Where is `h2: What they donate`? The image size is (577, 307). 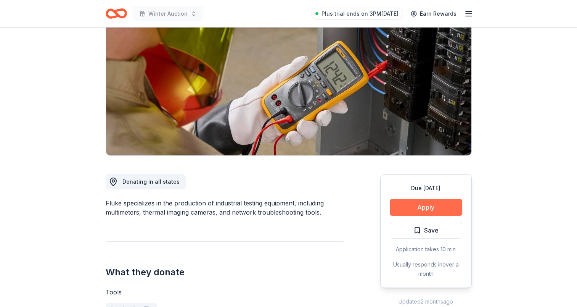 h2: What they donate is located at coordinates (225, 272).